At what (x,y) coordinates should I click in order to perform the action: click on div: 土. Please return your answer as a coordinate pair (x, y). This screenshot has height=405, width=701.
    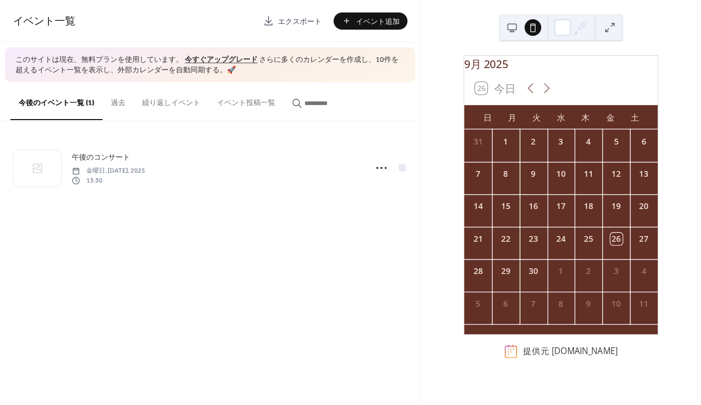
    Looking at the image, I should click on (634, 117).